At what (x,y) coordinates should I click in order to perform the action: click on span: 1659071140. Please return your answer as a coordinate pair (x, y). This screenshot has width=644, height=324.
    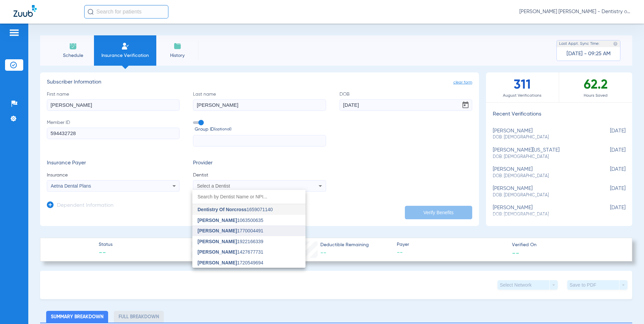
    Looking at the image, I should click on (235, 209).